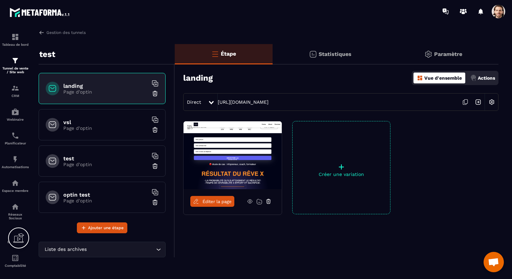 The height and width of the screenshot is (279, 512). I want to click on img: image, so click(233, 155).